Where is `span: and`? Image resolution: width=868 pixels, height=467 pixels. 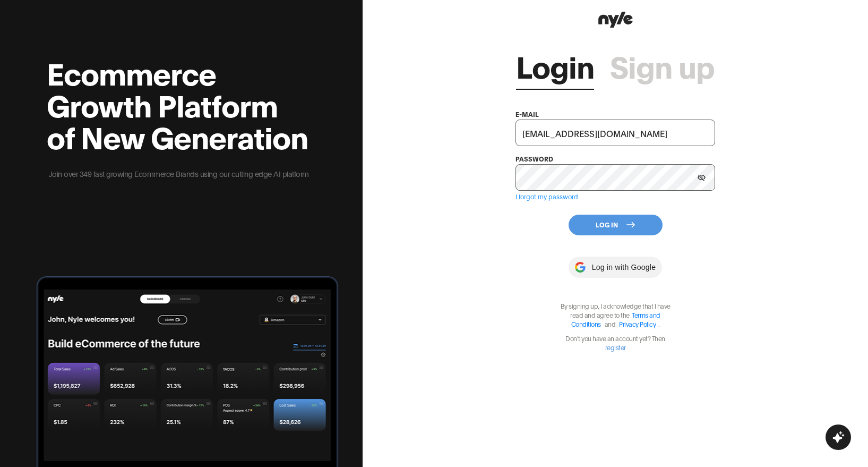 span: and is located at coordinates (610, 324).